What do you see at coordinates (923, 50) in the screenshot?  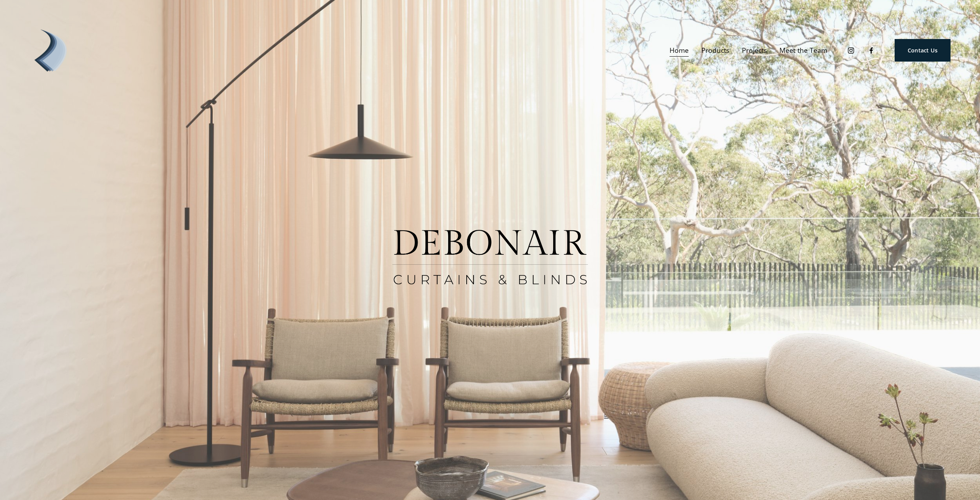 I see `a: Contact Us` at bounding box center [923, 50].